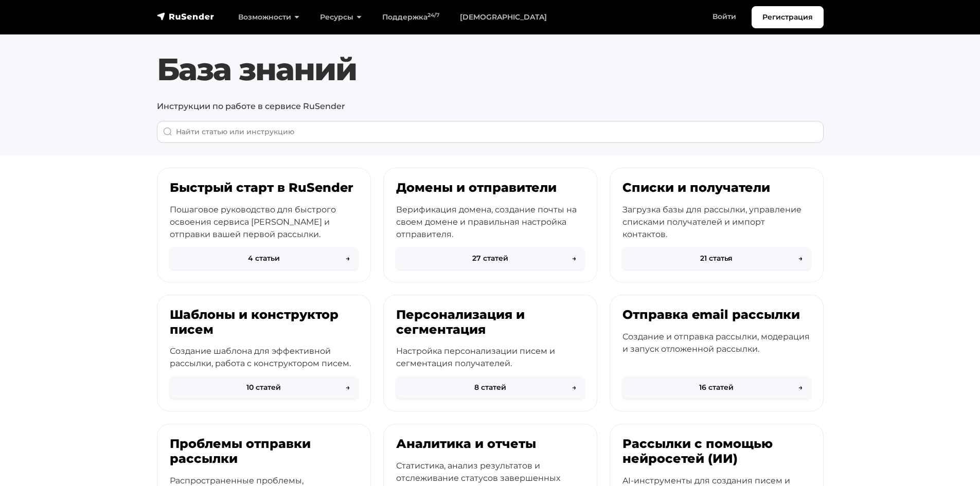 The width and height of the screenshot is (980, 486). Describe the element at coordinates (490, 387) in the screenshot. I see `button: 8 статей→` at that location.